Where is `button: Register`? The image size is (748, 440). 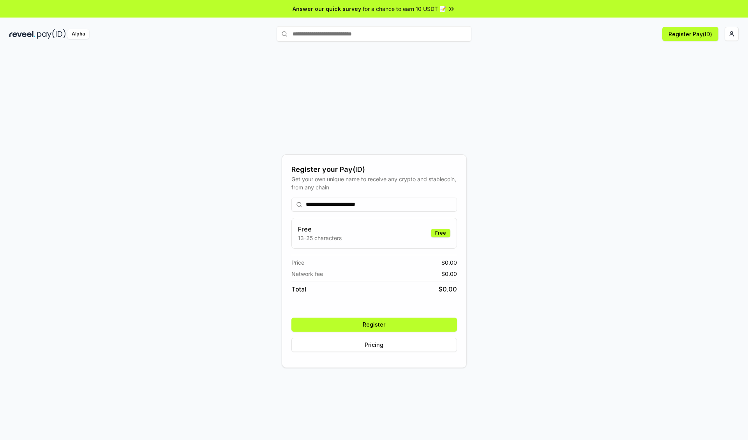 button: Register is located at coordinates (374, 324).